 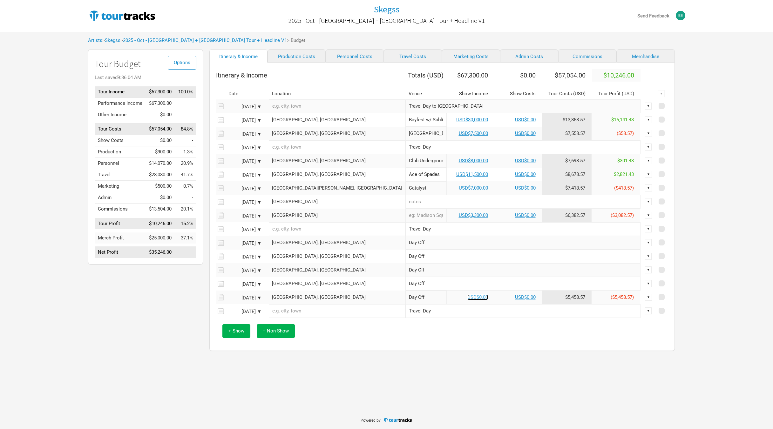 What do you see at coordinates (426, 175) in the screenshot?
I see `input: Ace of Spades` at bounding box center [426, 175].